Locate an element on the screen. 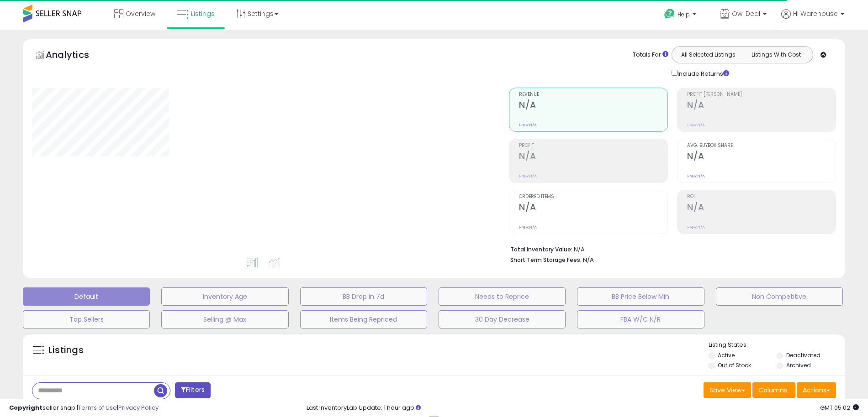 This screenshot has width=868, height=417. div: Totals For is located at coordinates (651, 55).